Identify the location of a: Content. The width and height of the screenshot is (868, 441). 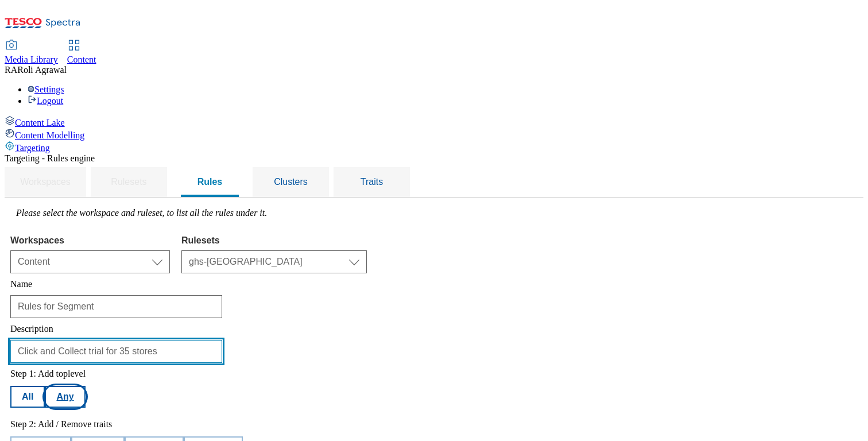
(82, 53).